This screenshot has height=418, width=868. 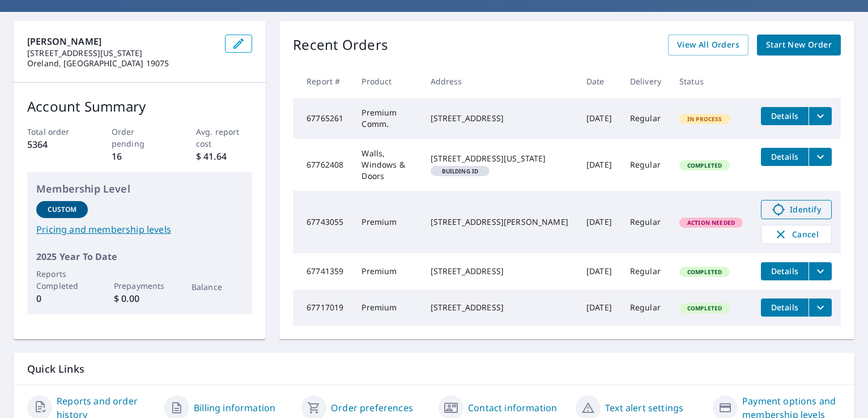 What do you see at coordinates (62, 280) in the screenshot?
I see `p: Reports Completed` at bounding box center [62, 280].